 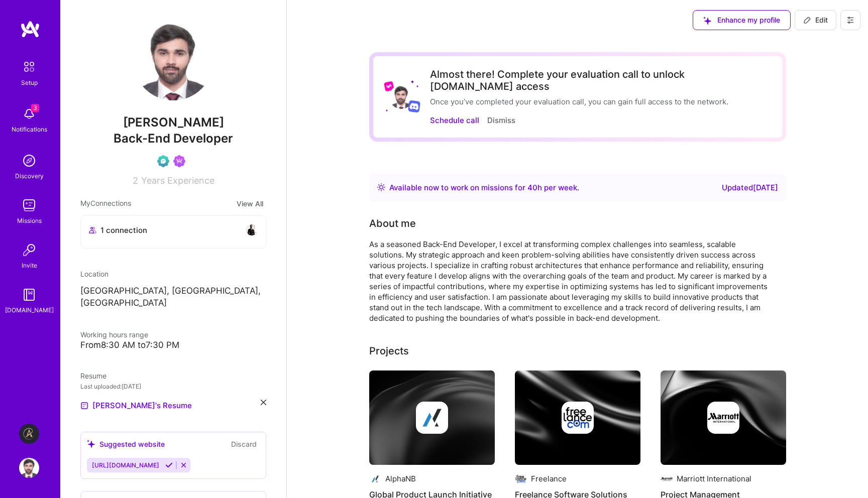 What do you see at coordinates (29, 129) in the screenshot?
I see `div: Notifications` at bounding box center [29, 129].